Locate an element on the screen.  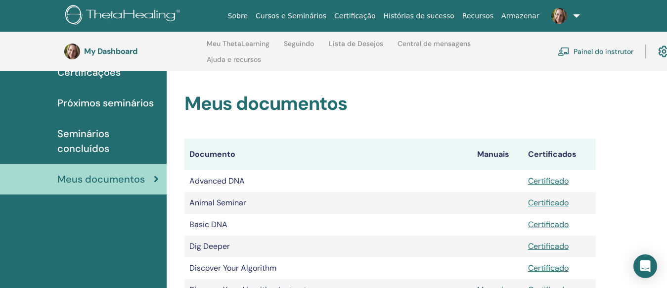
span: Seminários concluídos is located at coordinates (108, 141).